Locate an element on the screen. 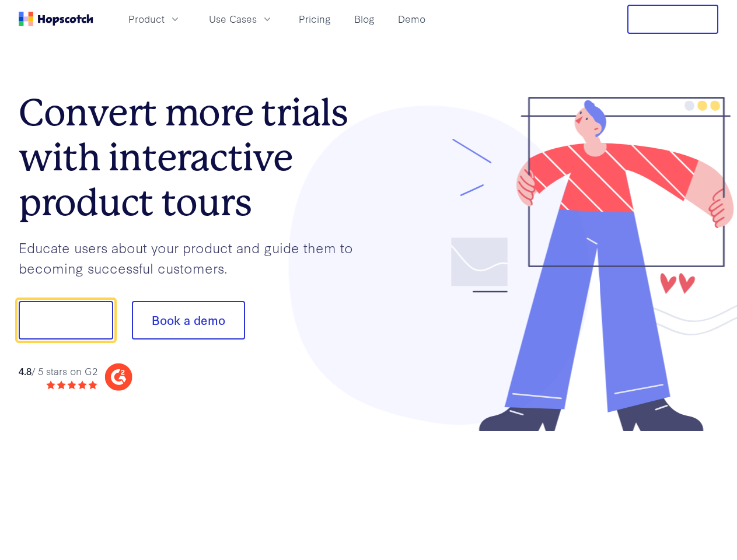 The width and height of the screenshot is (737, 560). button: Product is located at coordinates (154, 18).